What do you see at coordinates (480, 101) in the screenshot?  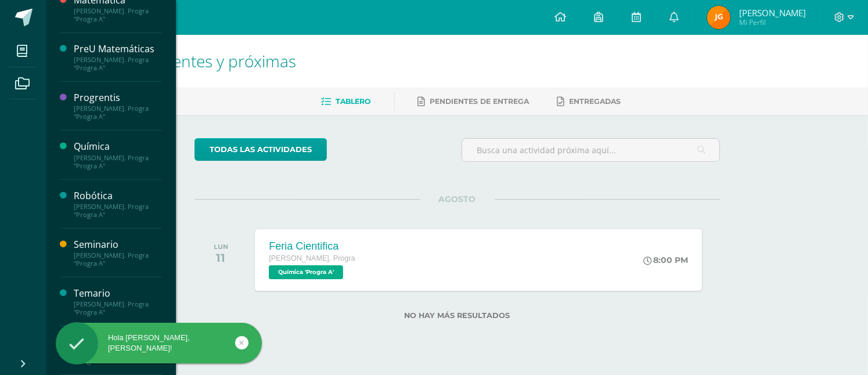 I see `span: Pendientes de entrega` at bounding box center [480, 101].